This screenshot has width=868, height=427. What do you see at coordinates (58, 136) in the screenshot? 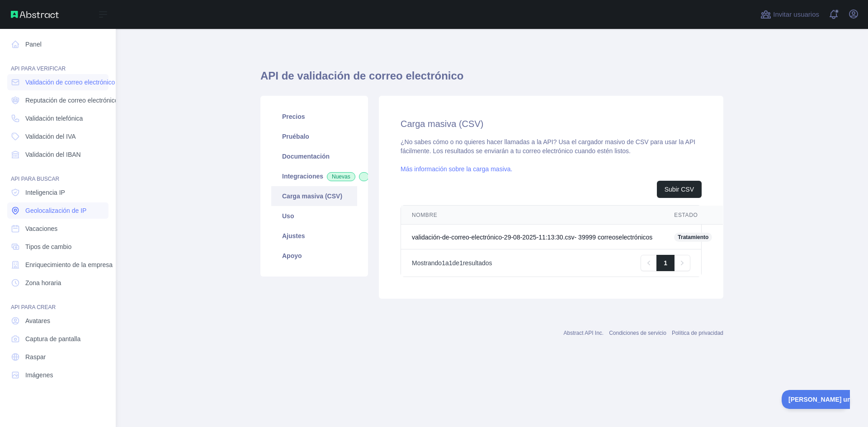
I see `a: Validación del IVA` at bounding box center [58, 136].